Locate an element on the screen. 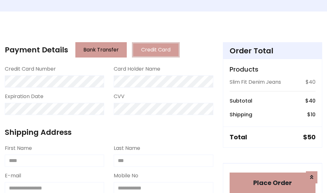  label: First Name is located at coordinates (18, 148).